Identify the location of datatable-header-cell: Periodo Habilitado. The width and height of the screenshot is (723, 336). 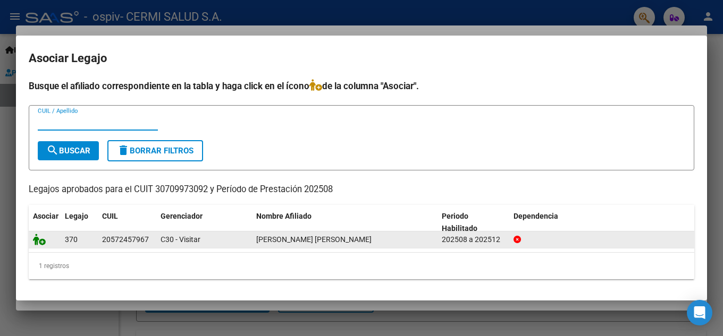
(473, 223).